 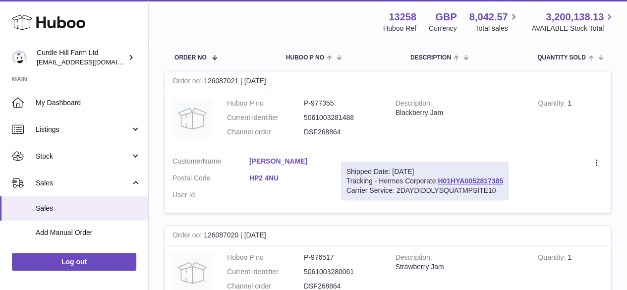 What do you see at coordinates (187, 161) in the screenshot?
I see `span: Customer` at bounding box center [187, 161].